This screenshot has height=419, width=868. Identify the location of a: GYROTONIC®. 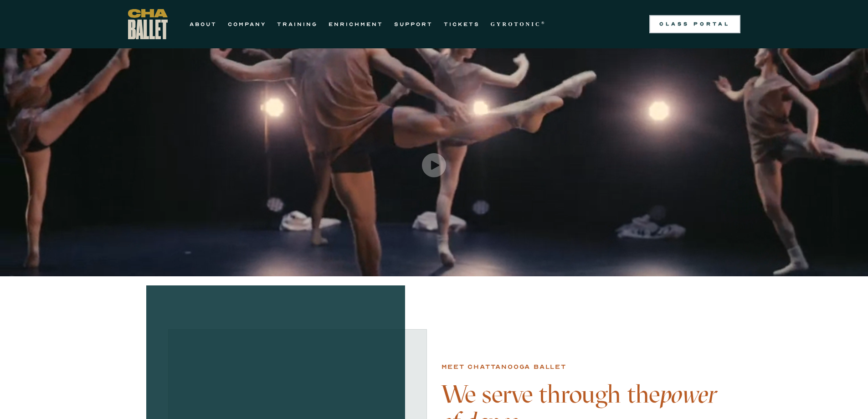
(518, 24).